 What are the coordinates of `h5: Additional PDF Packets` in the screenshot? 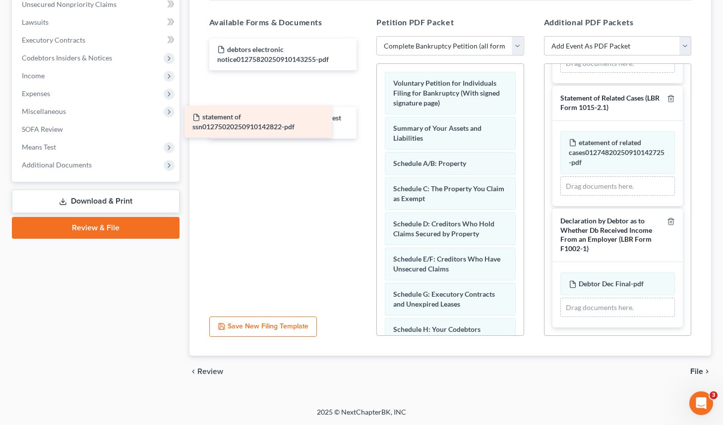 It's located at (618, 22).